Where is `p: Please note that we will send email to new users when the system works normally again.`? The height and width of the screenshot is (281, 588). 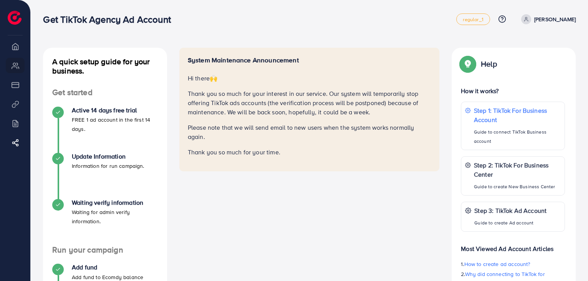
p: Please note that we will send email to new users when the system works normally again. is located at coordinates (310, 132).